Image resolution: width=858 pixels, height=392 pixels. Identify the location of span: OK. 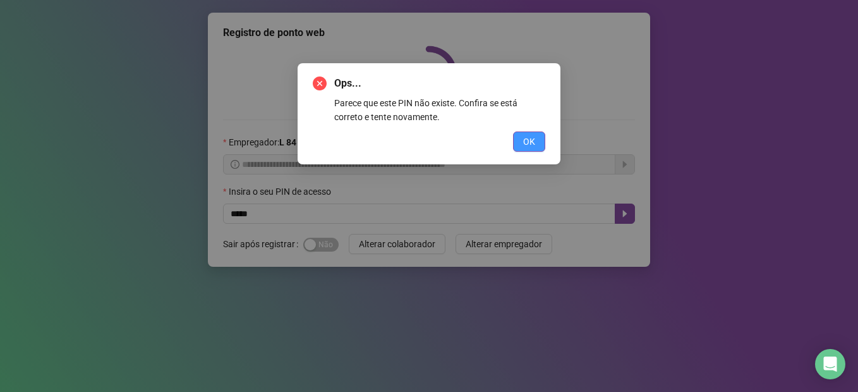
(529, 141).